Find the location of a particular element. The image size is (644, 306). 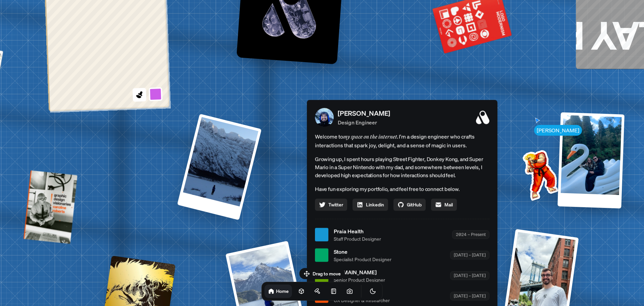

button: Toggle Theme is located at coordinates (373, 291).